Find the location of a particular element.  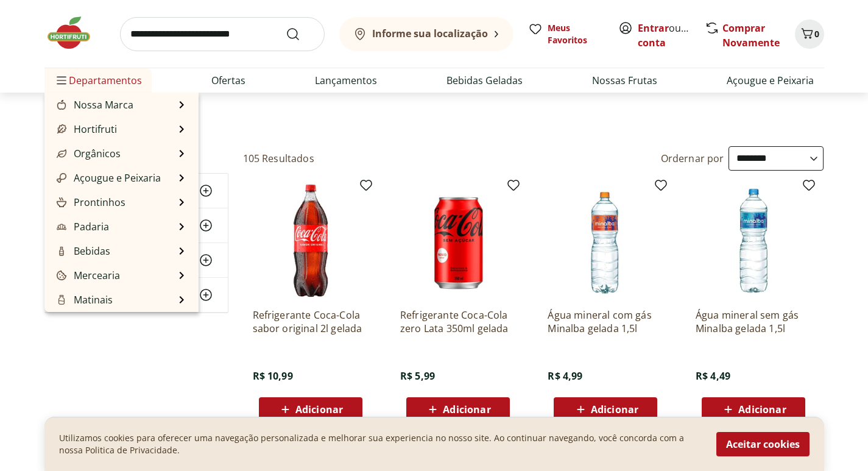

a: MerceariaMercearia is located at coordinates (87, 276).